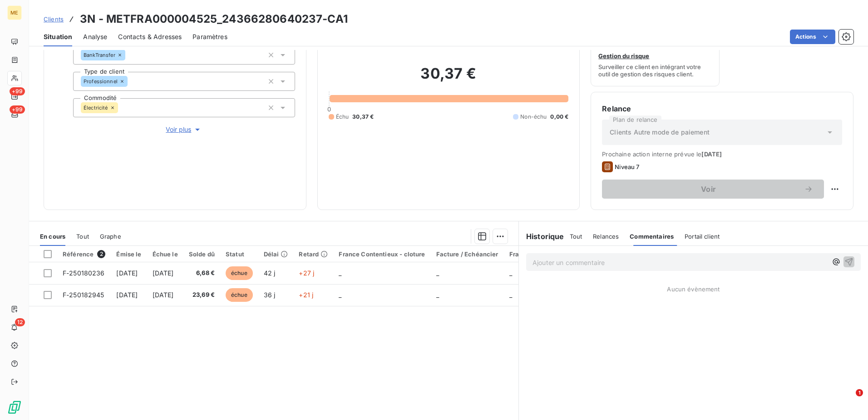 The image size is (868, 420). I want to click on span: 6,68 €, so click(202, 273).